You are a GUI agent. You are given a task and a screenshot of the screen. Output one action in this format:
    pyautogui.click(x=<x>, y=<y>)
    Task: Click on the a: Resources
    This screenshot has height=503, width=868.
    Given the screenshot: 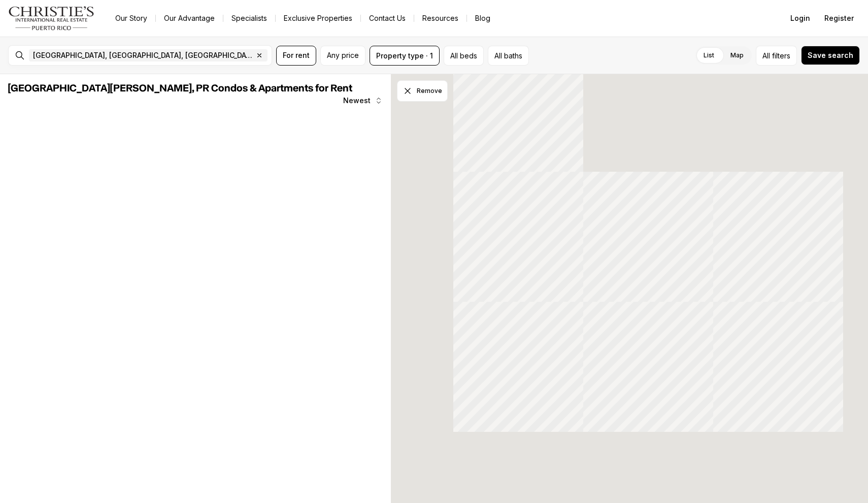 What is the action you would take?
    pyautogui.click(x=440, y=18)
    